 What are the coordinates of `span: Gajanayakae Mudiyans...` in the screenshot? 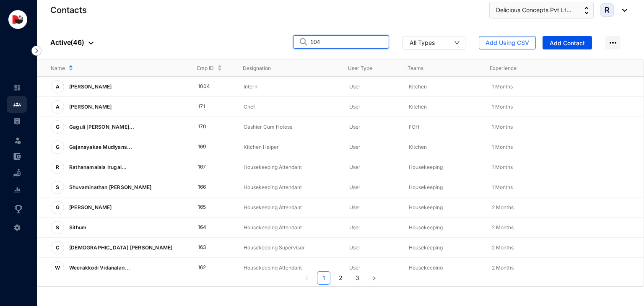 It's located at (101, 147).